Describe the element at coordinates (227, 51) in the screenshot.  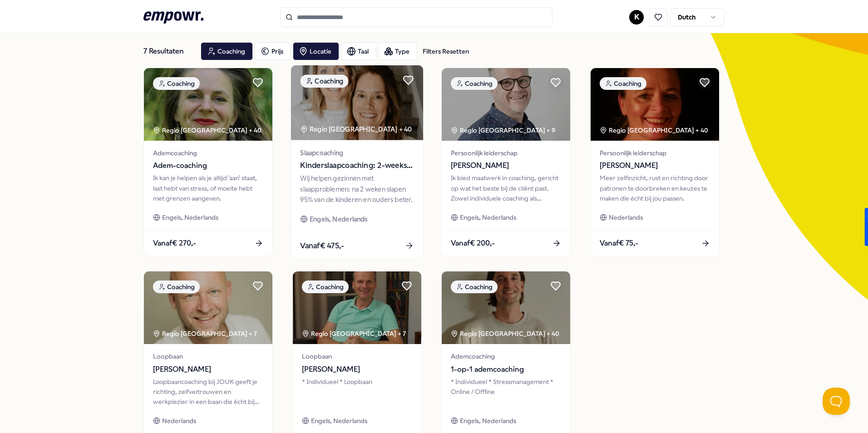
I see `button: Coaching` at that location.